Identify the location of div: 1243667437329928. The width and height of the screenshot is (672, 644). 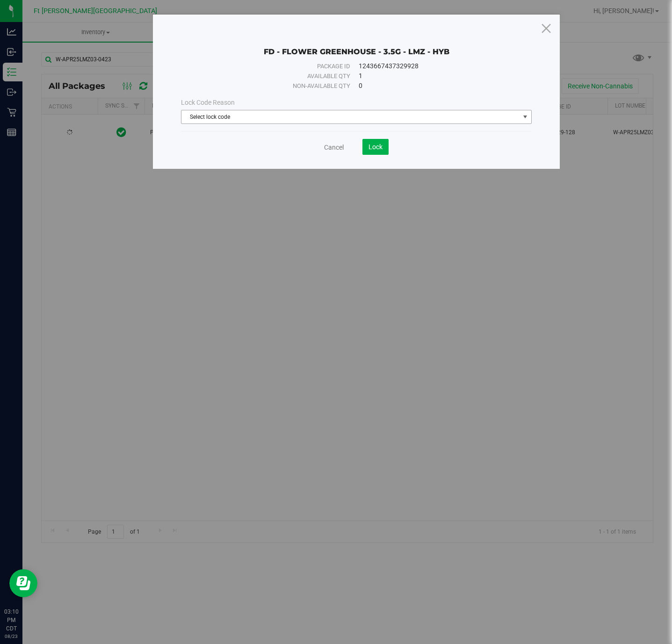
(437, 66).